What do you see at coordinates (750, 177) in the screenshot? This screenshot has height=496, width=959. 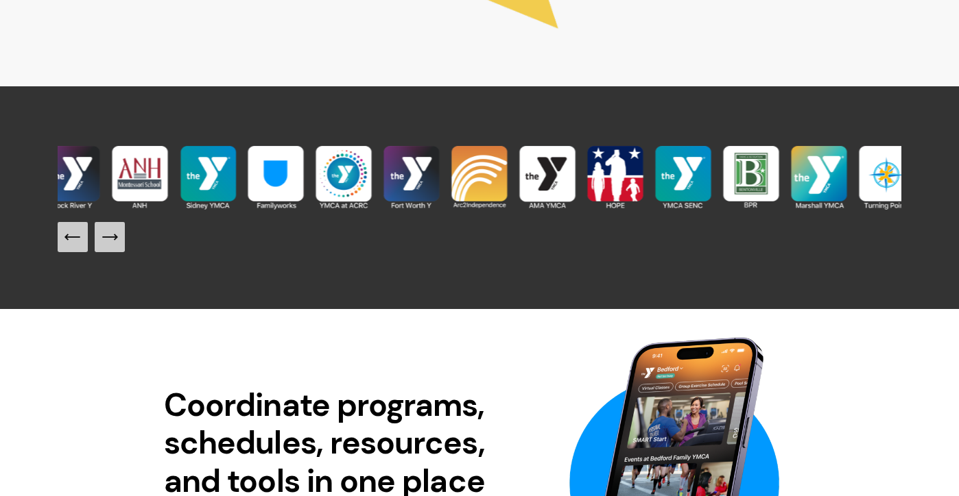 I see `img: Bentonville CC.png` at bounding box center [750, 177].